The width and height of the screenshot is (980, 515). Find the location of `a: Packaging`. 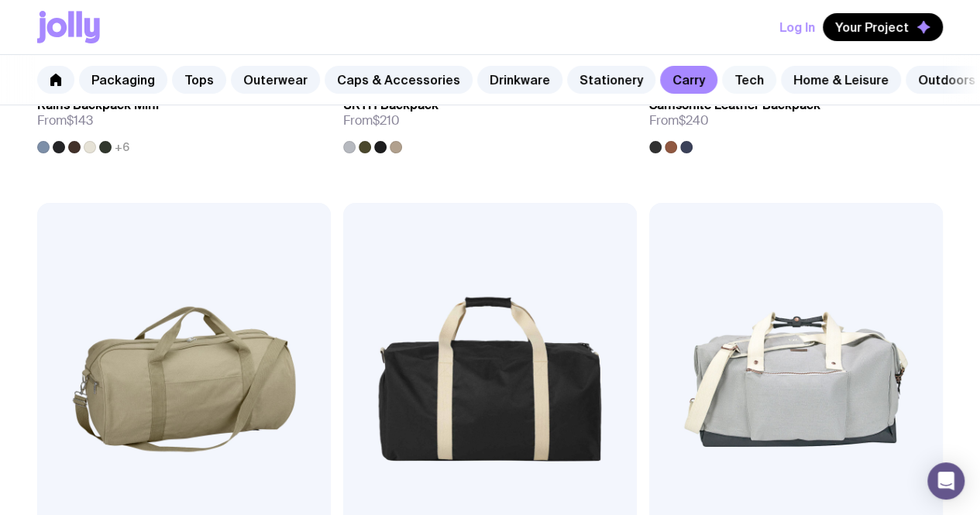

a: Packaging is located at coordinates (124, 80).